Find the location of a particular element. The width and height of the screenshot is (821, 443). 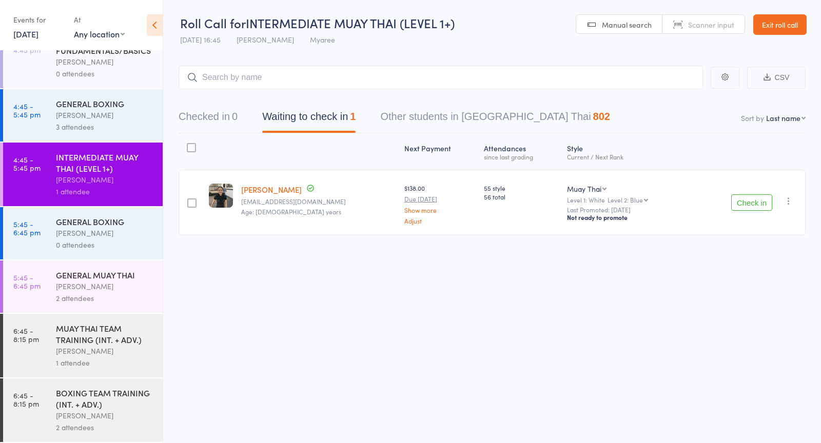

div: Events for is located at coordinates (38, 20).